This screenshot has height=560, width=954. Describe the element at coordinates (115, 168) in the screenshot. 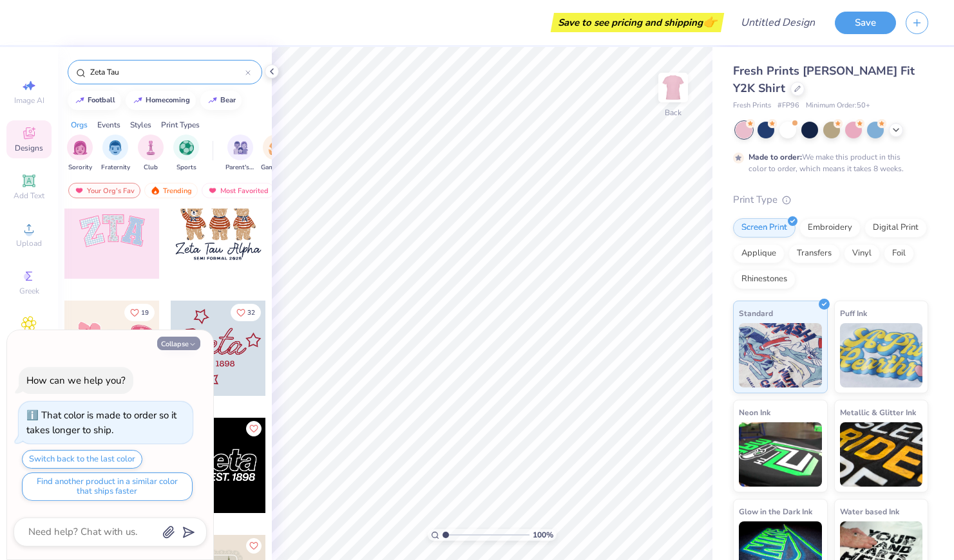

I see `span: Fraternity` at that location.